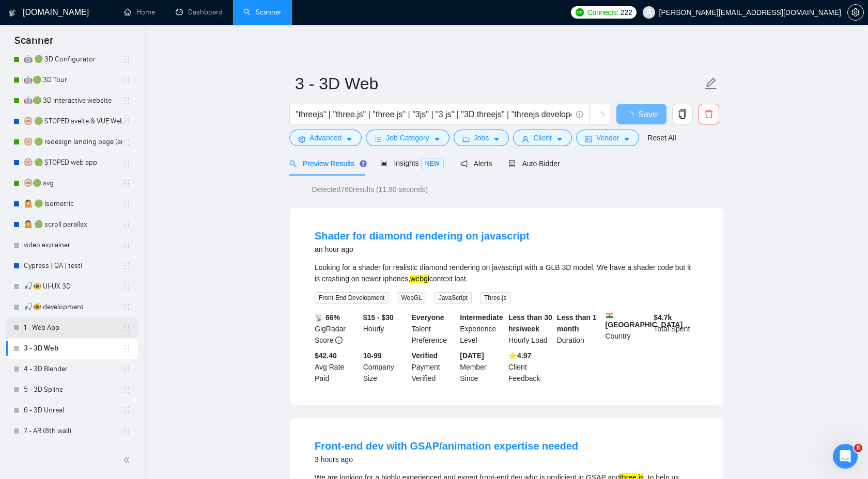  Describe the element at coordinates (302, 139) in the screenshot. I see `span: setting` at that location.